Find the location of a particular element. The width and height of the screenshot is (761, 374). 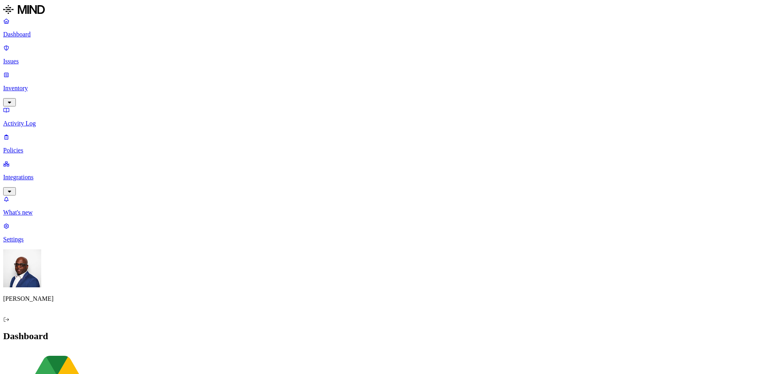

img: Gregory Thomas is located at coordinates (22, 269).